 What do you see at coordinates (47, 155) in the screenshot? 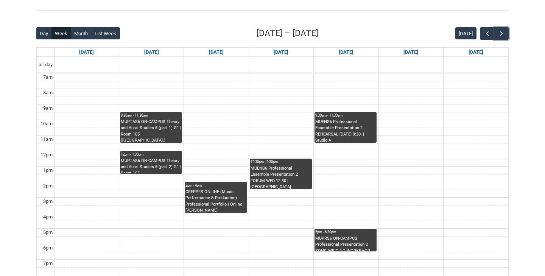
I see `div: 12pm` at bounding box center [47, 155].